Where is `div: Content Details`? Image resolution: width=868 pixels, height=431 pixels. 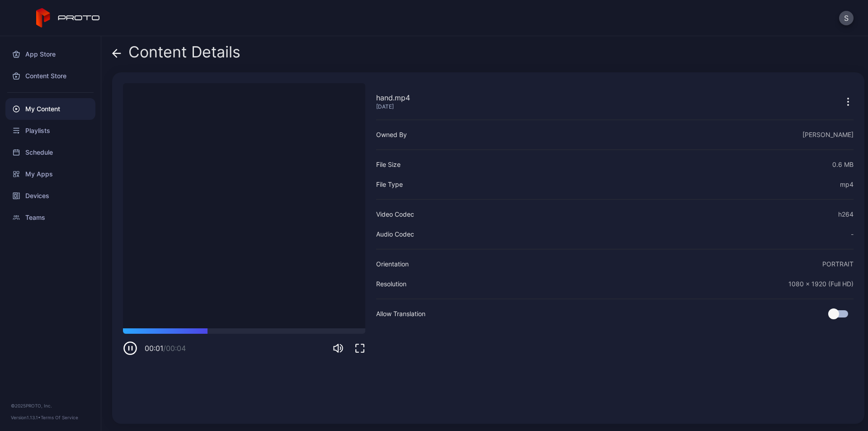
div: Content Details is located at coordinates (176, 54).